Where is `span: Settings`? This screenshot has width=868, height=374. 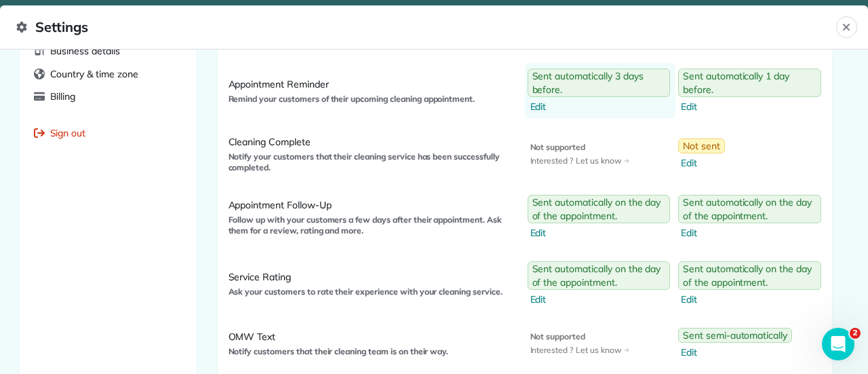 span: Settings is located at coordinates (426, 27).